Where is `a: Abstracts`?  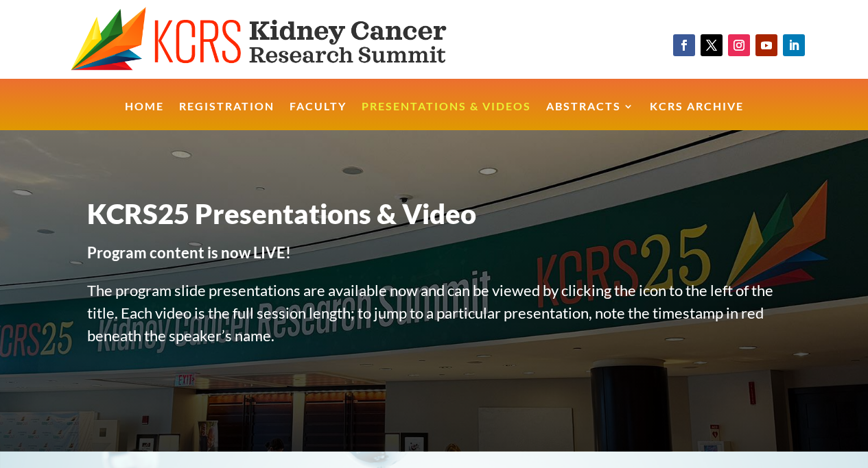 a: Abstracts is located at coordinates (590, 116).